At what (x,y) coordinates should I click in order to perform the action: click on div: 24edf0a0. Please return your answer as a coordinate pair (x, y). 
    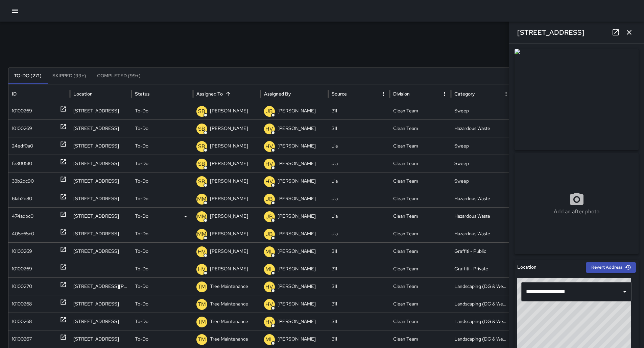
    Looking at the image, I should click on (22, 146).